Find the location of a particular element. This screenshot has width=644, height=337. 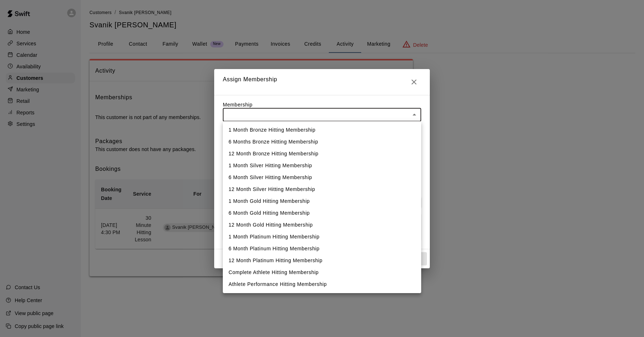

li: Athlete Performance Hitting Membership is located at coordinates (322, 284).